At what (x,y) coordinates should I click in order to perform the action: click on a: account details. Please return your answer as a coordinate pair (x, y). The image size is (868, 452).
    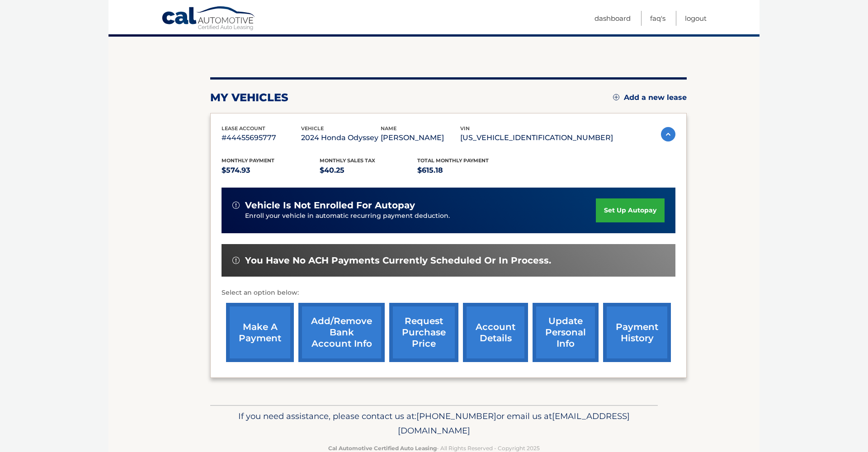
    Looking at the image, I should click on (496, 332).